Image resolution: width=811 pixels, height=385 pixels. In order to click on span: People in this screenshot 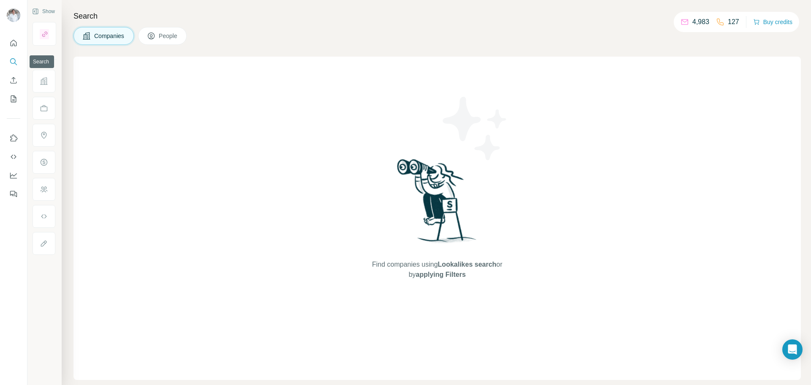, I will do `click(169, 36)`.